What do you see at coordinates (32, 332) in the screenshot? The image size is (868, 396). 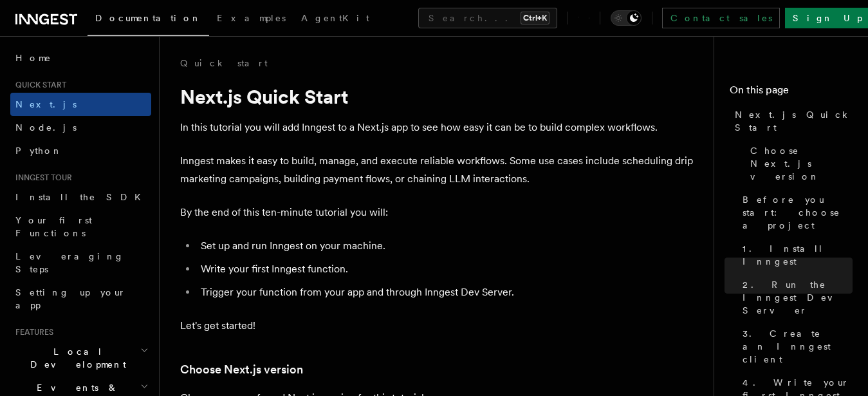 I see `span: Features` at bounding box center [32, 332].